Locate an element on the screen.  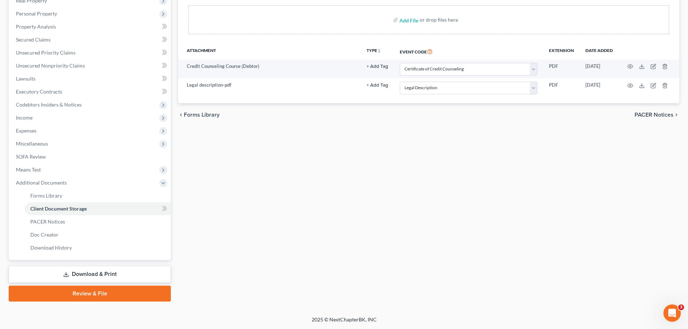
i: unfold_more is located at coordinates (379, 51).